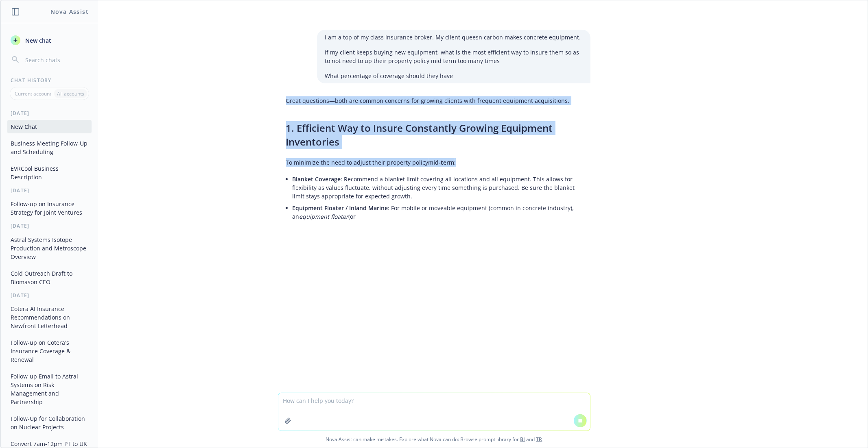  I want to click on p: To minimize the need to adjust their property policy :, so click(434, 162).